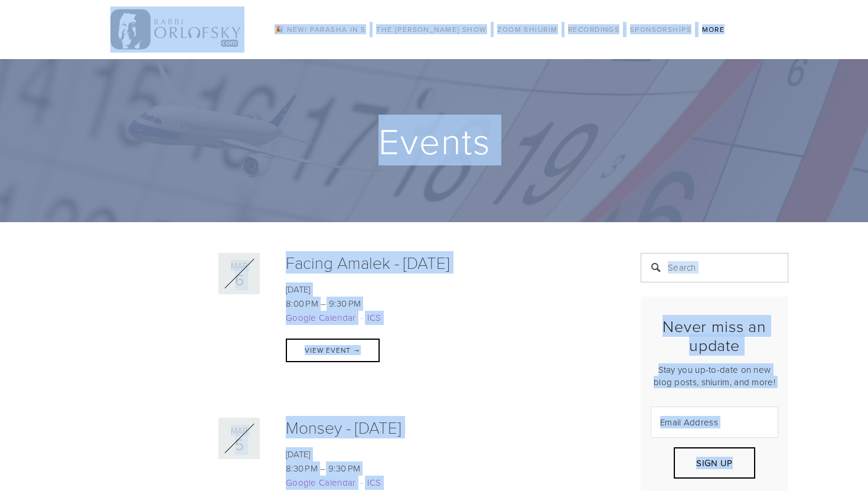  What do you see at coordinates (320, 30) in the screenshot?
I see `a: 🎉 NEW! Parasha in 5` at bounding box center [320, 30].